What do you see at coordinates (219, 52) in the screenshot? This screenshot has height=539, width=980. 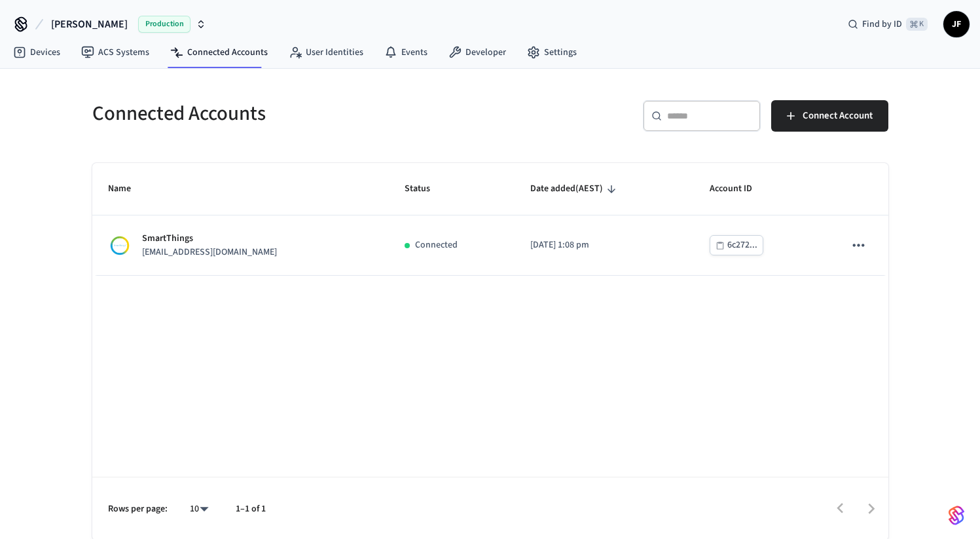 I see `a: Connected Accounts` at bounding box center [219, 52].